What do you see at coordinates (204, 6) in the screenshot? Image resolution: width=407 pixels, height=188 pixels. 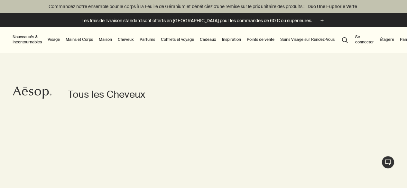 I see `p: Commandez notre ensemble pour le corps à la Feuille de Géranium et bénéficiez d'une remise sur le...` at bounding box center [204, 6].